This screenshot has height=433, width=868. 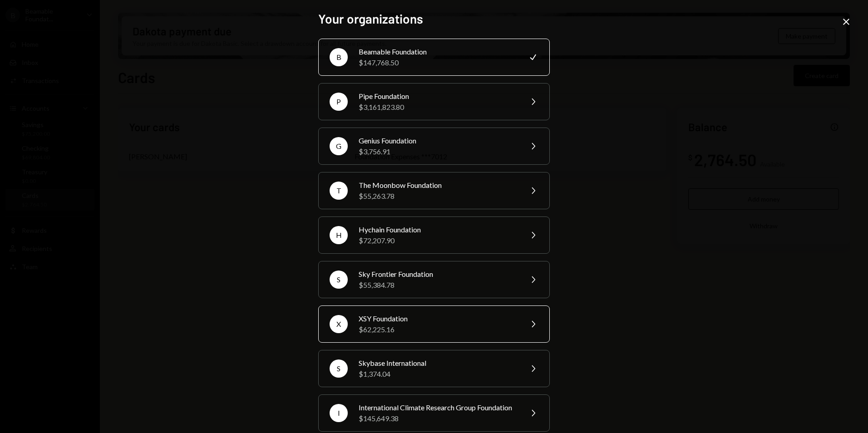 What do you see at coordinates (438, 196) in the screenshot?
I see `div: $55,263.78` at bounding box center [438, 196].